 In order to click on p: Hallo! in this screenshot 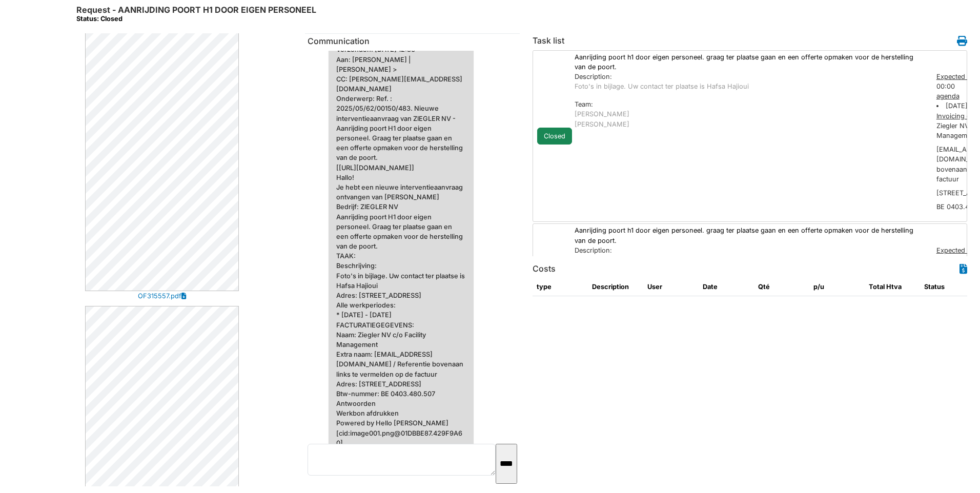, I will do `click(401, 177)`.